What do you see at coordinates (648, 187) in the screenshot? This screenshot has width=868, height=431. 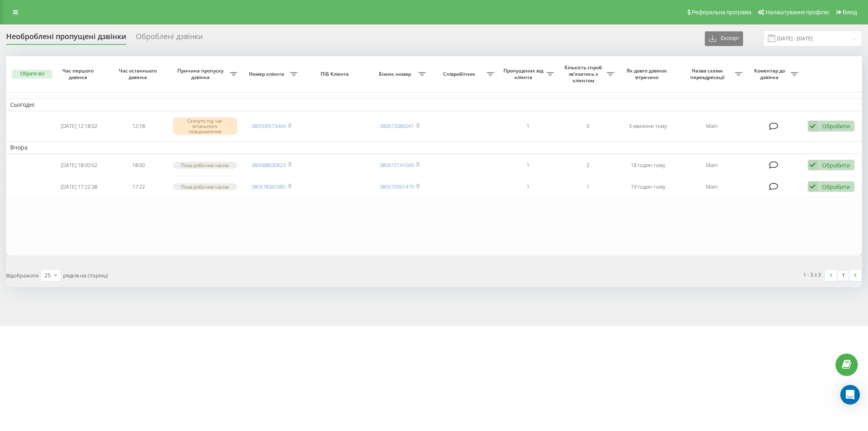 I see `td: 19 годин тому` at bounding box center [648, 187].